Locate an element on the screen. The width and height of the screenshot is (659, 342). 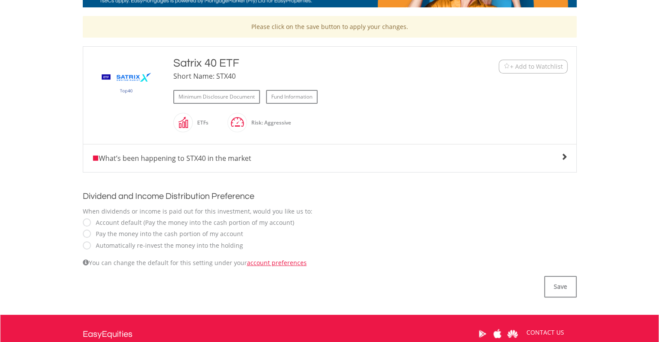
div: Short Name: STX40 is located at coordinates (309, 76).